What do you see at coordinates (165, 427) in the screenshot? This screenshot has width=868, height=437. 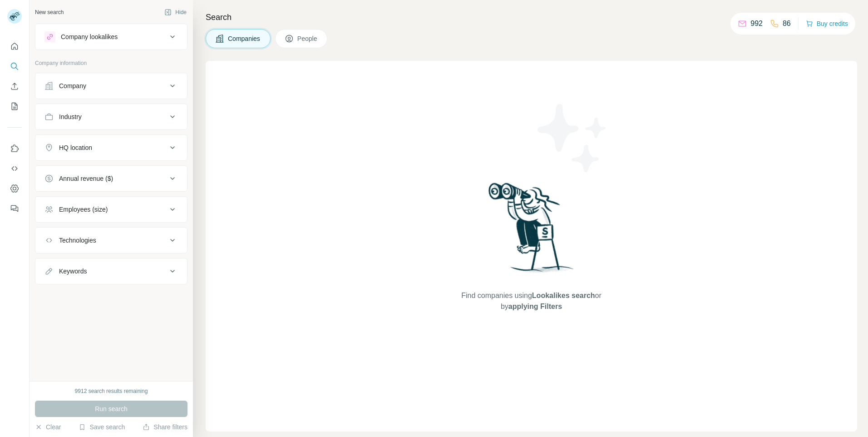 I see `button: Share filters` at bounding box center [165, 427].